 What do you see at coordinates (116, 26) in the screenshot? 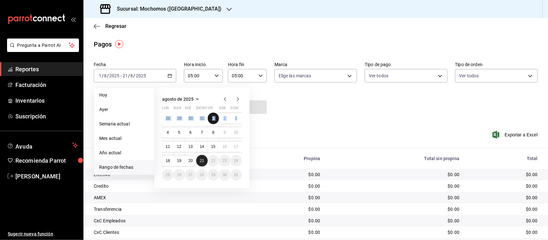
I see `span: Regresar` at bounding box center [116, 26].